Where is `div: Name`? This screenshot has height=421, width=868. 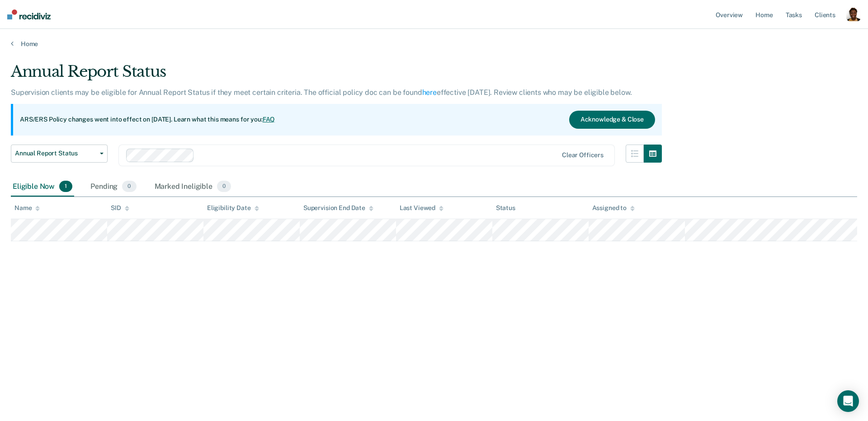
div: Name is located at coordinates (27, 208).